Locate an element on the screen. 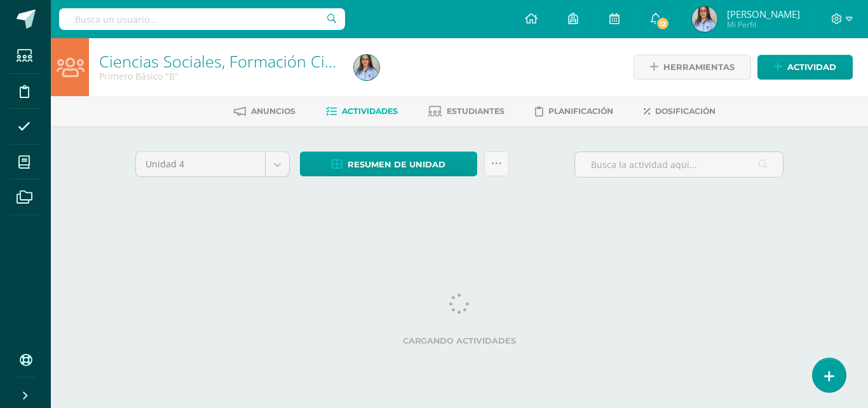 Image resolution: width=868 pixels, height=408 pixels. span: Resumen de unidad is located at coordinates (397, 164).